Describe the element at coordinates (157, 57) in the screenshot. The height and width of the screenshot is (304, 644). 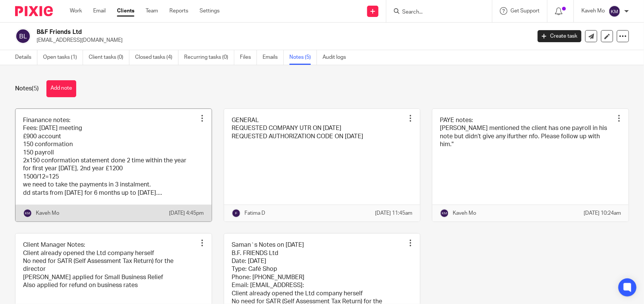
I see `a: Closed tasks (4)` at that location.